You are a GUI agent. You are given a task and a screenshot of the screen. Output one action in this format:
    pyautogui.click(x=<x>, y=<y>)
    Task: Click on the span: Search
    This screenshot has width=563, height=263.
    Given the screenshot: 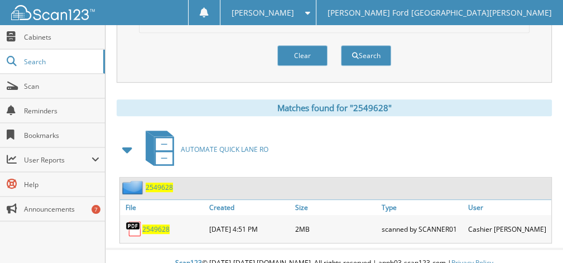 What is the action you would take?
    pyautogui.click(x=61, y=61)
    